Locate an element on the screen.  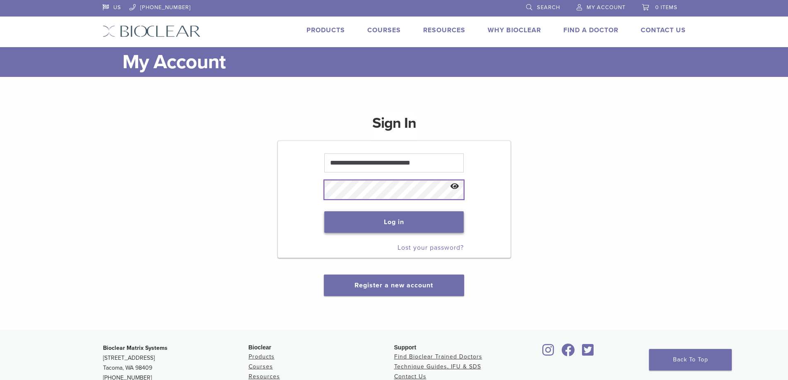
a: Technique Guides, IFU & SDS is located at coordinates (438, 367).